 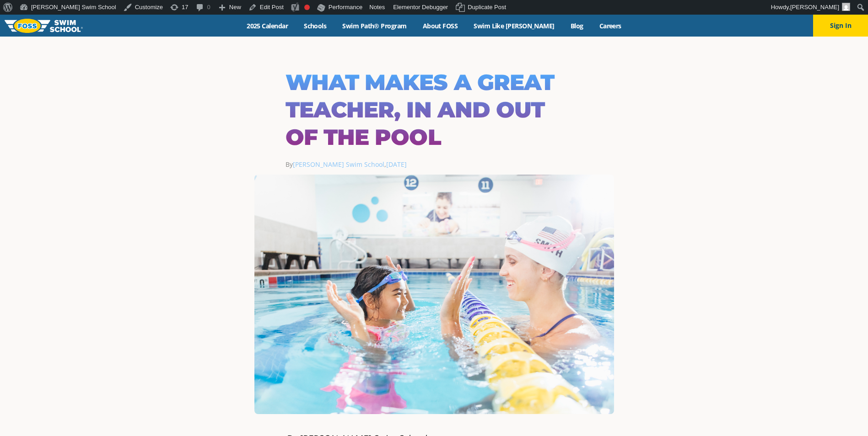 What do you see at coordinates (374, 25) in the screenshot?
I see `a: Swim Path® Program` at bounding box center [374, 25].